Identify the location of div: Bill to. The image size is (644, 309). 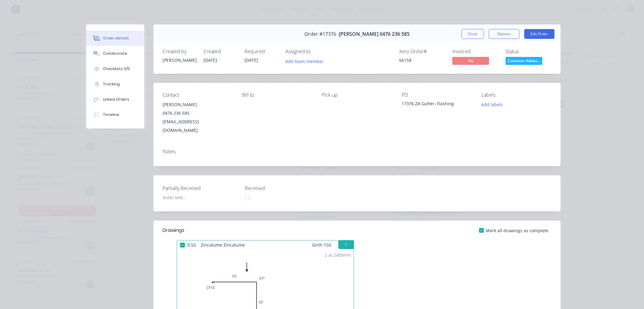
(277, 95).